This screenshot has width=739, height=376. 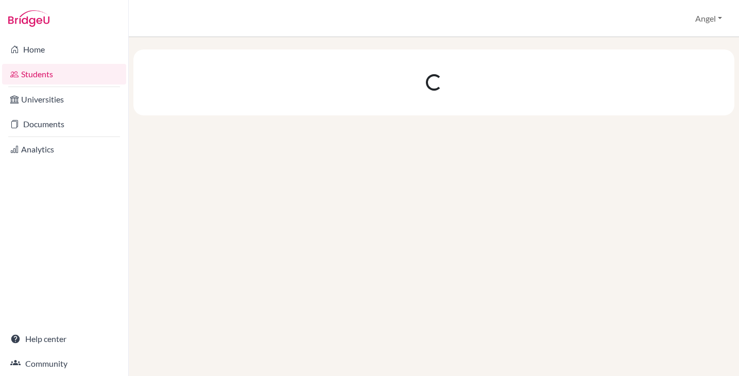 I want to click on a: Analytics, so click(x=64, y=149).